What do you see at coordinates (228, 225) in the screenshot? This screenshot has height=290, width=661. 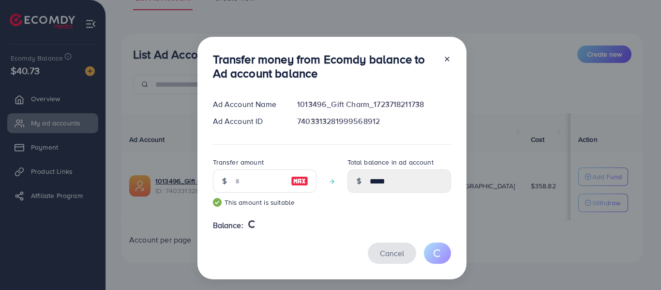 I see `span: Balance:` at bounding box center [228, 225].